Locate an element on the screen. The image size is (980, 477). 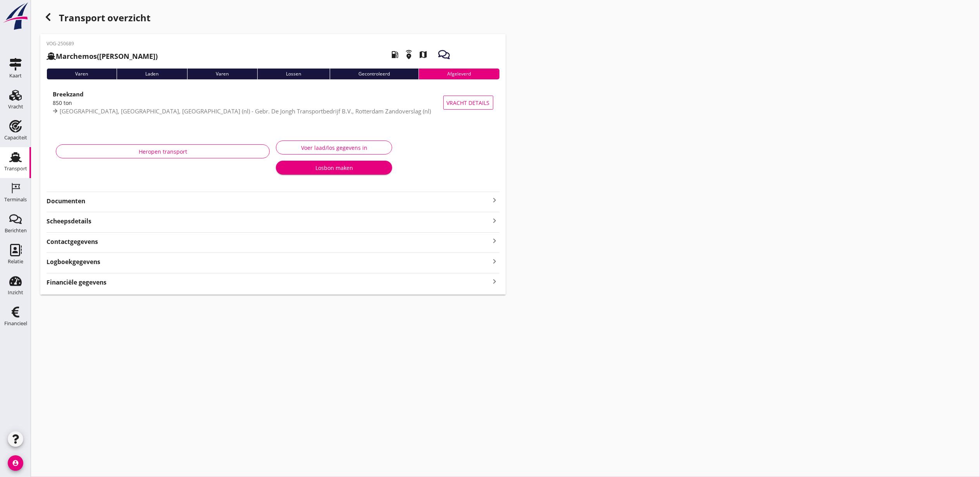
i: account_circle is located at coordinates (16, 463).